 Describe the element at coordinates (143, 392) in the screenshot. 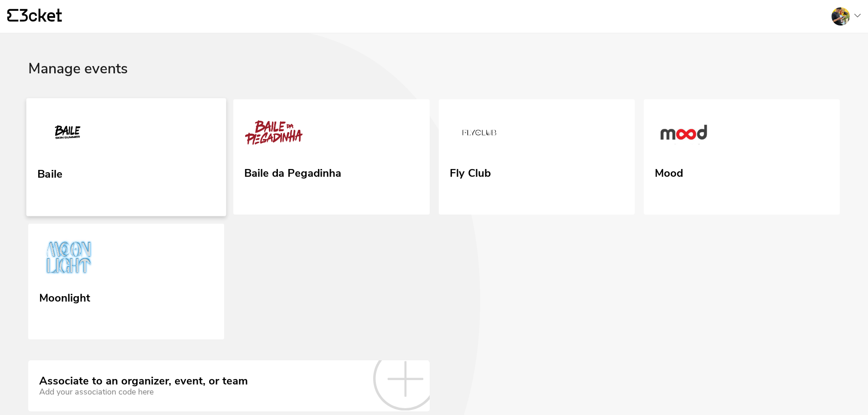

I see `div: Add your association code here` at that location.